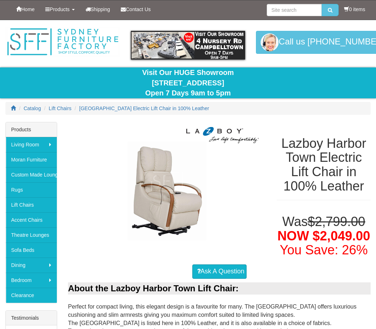  I want to click on a: Contact Us, so click(135, 9).